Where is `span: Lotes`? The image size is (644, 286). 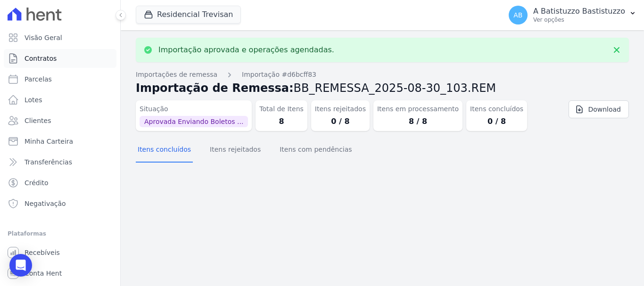 span: Lotes is located at coordinates (34, 100).